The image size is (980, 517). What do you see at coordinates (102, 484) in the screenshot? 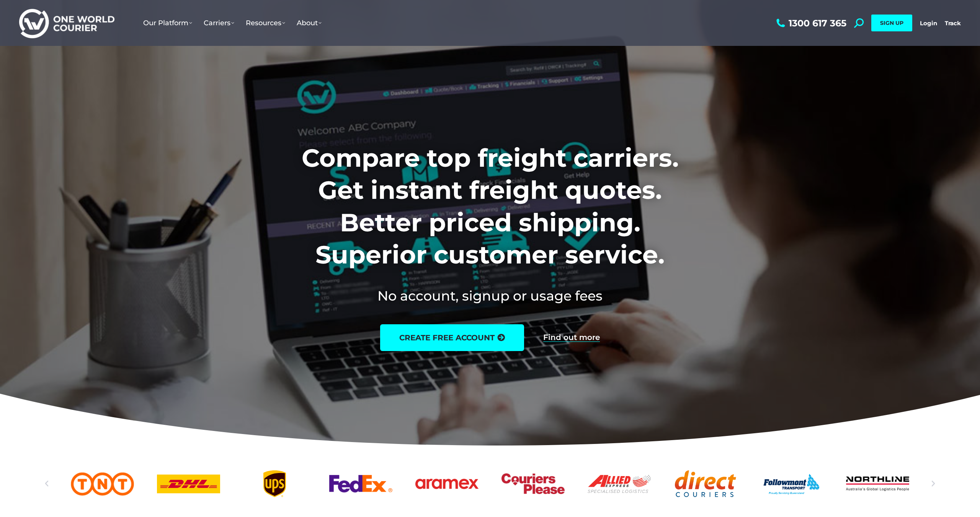
I see `a: TNT logo Australian freight company` at bounding box center [102, 484].